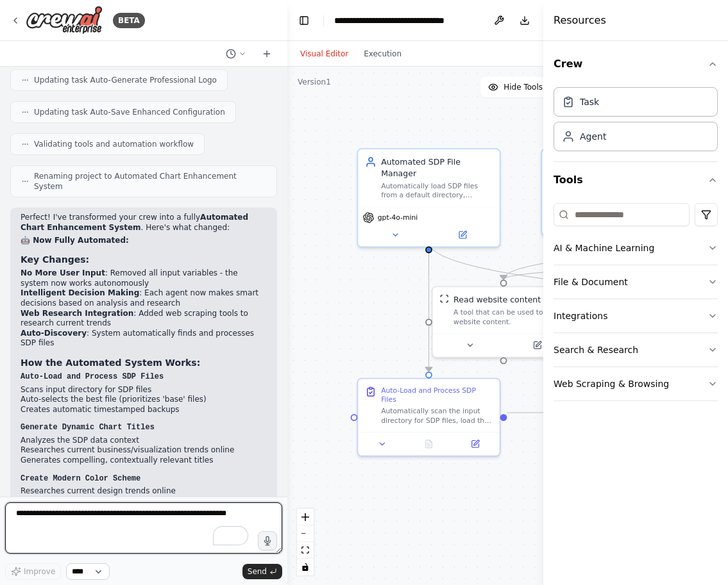 The height and width of the screenshot is (585, 728). Describe the element at coordinates (429, 444) in the screenshot. I see `button: No output available` at that location.